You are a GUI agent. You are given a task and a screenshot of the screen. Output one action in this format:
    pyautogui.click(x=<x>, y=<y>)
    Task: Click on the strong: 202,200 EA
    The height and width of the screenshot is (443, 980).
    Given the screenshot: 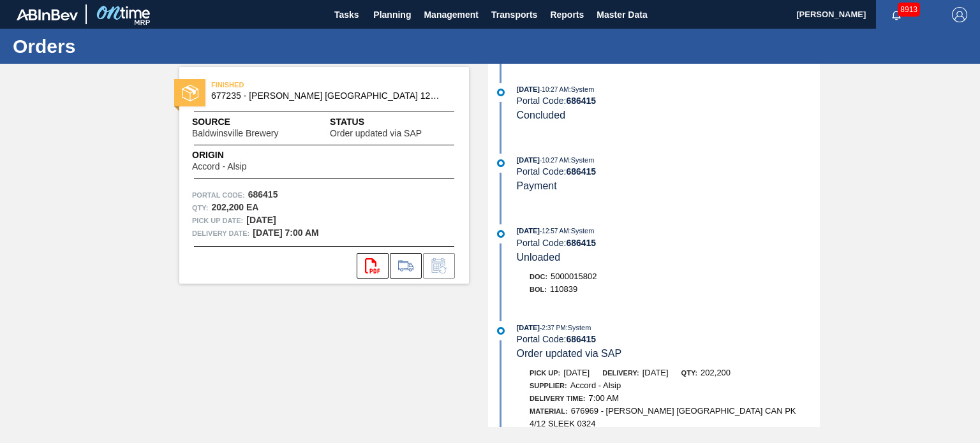 What is the action you would take?
    pyautogui.click(x=235, y=207)
    